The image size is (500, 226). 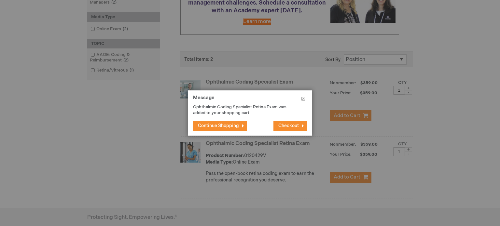 I want to click on button: Checkout, so click(x=290, y=126).